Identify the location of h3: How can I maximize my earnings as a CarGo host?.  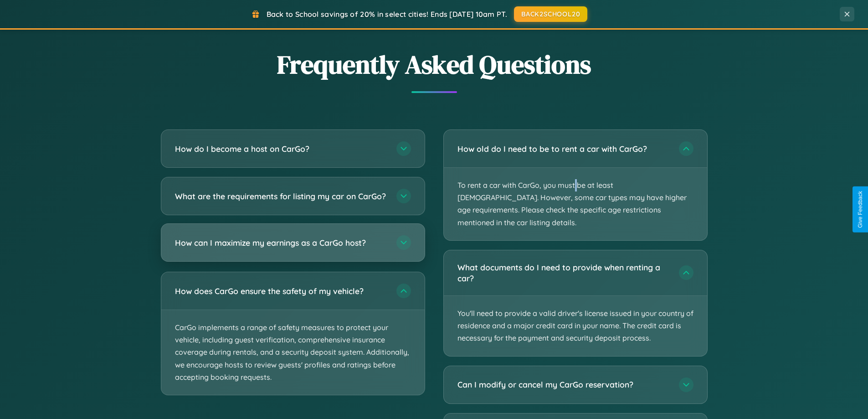
(281, 243).